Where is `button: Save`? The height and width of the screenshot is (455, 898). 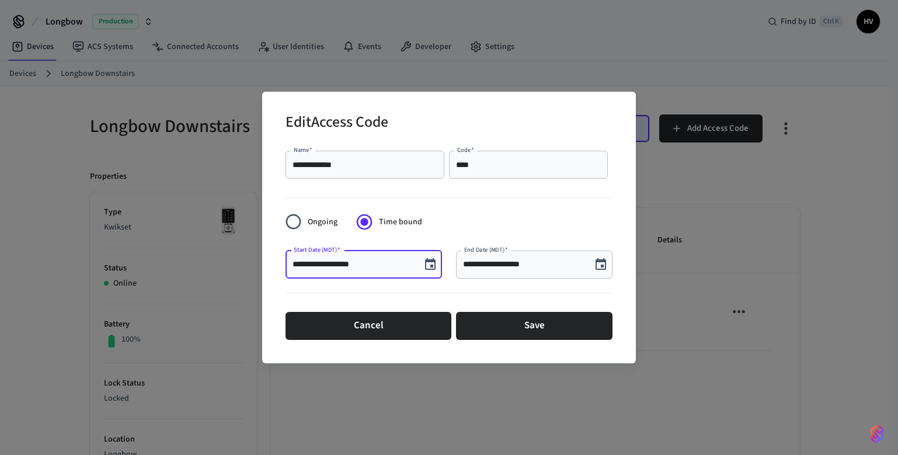
button: Save is located at coordinates (534, 326).